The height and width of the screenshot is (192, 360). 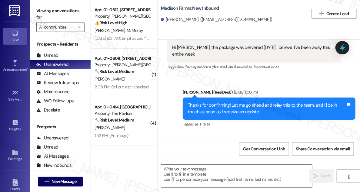 I want to click on span: Send, so click(x=325, y=176).